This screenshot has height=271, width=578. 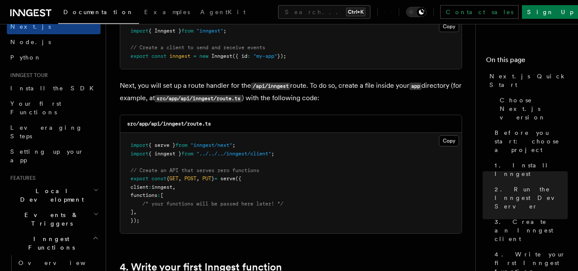 What do you see at coordinates (21, 178) in the screenshot?
I see `span: Features` at bounding box center [21, 178].